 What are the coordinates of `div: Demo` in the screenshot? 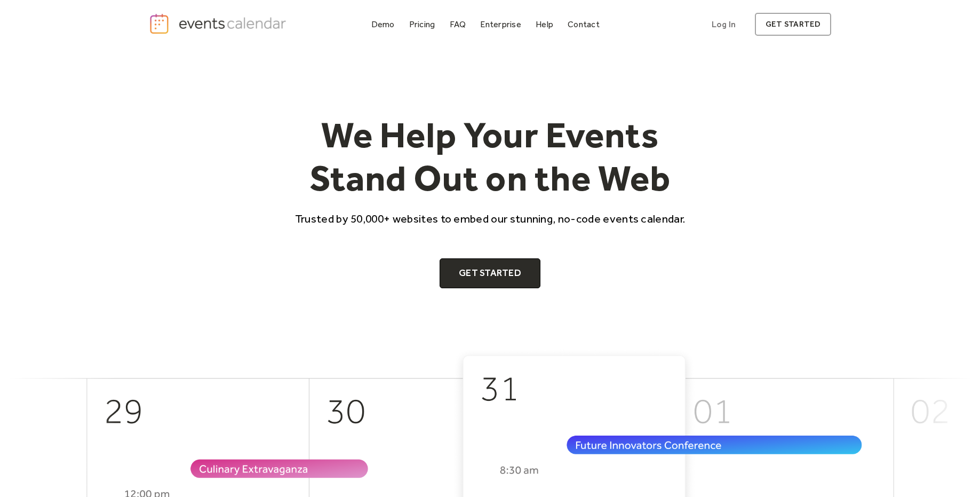 It's located at (383, 24).